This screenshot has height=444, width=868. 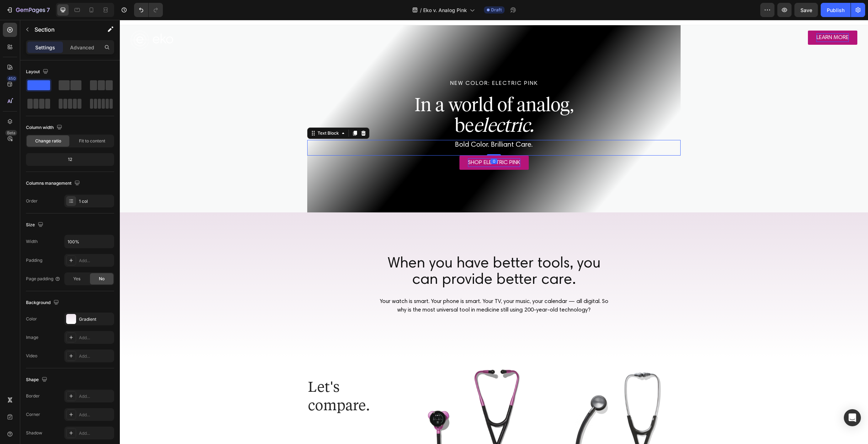 What do you see at coordinates (806, 10) in the screenshot?
I see `button: Save` at bounding box center [806, 10].